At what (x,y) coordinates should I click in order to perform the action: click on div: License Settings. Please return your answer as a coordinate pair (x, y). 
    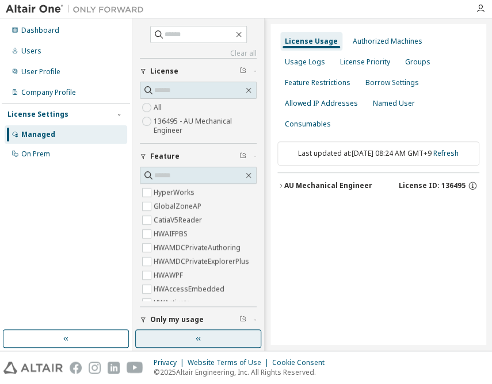
    Looking at the image, I should click on (38, 115).